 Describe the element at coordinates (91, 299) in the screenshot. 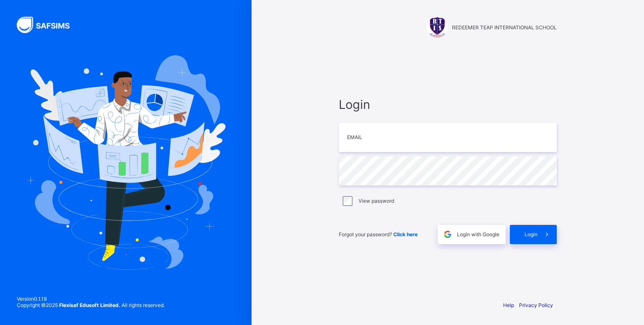

I see `span: Version 0.1.19` at that location.